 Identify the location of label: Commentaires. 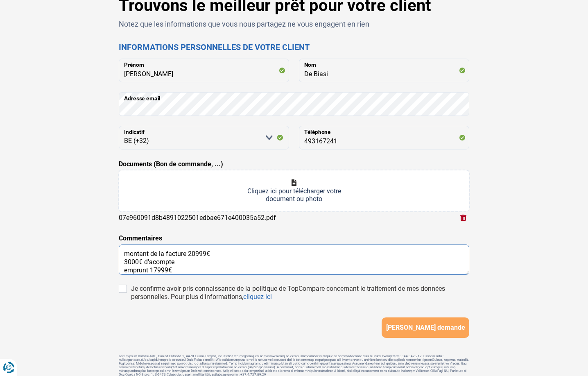
(140, 239).